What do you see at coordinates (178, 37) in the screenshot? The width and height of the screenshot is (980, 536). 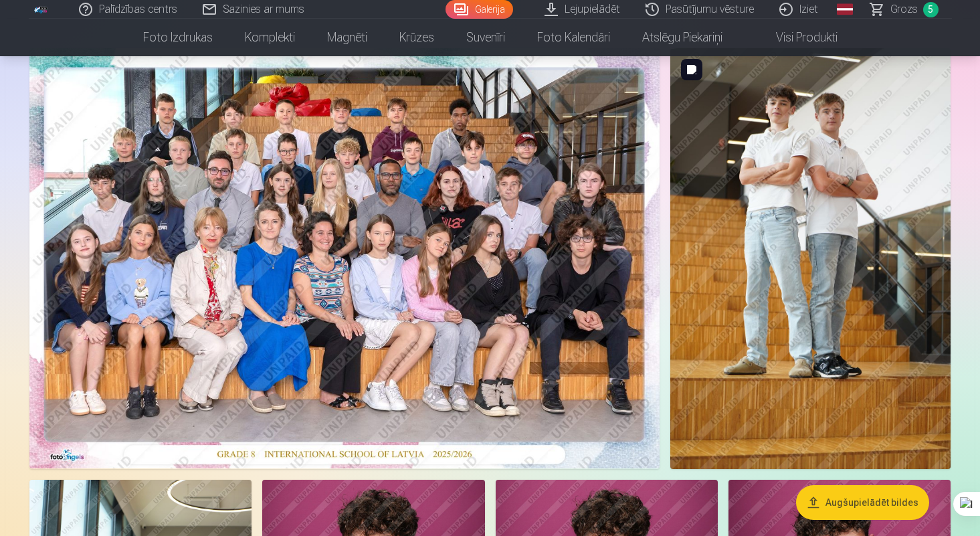 I see `a: Foto izdrukas` at bounding box center [178, 37].